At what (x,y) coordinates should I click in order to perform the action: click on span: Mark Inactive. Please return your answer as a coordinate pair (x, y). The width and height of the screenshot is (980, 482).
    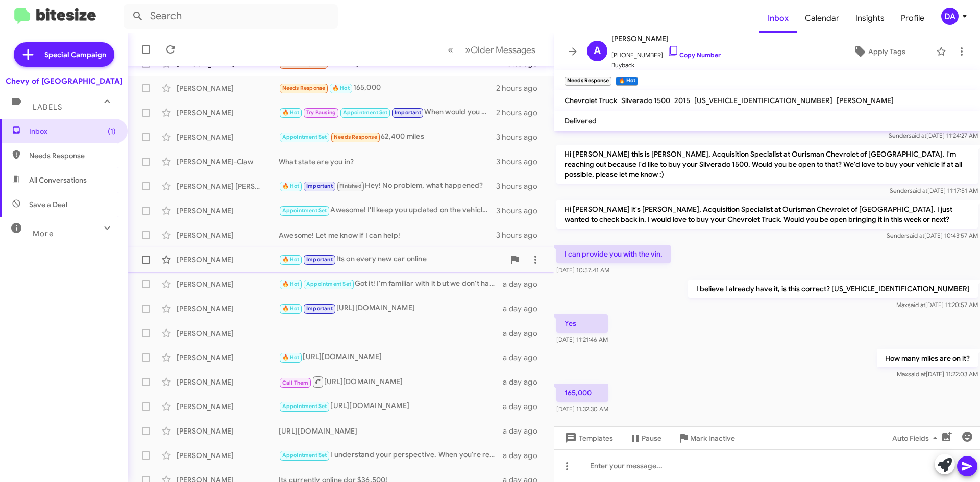
    Looking at the image, I should click on (712, 438).